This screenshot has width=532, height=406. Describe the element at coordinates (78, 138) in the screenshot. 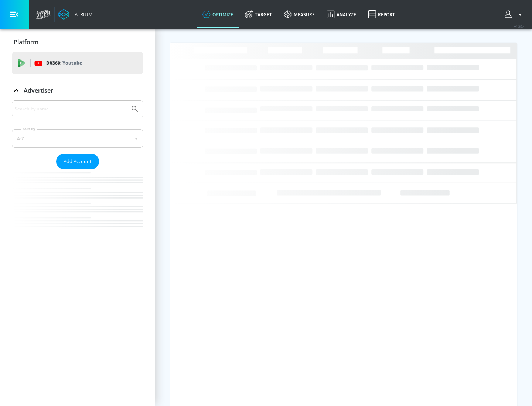

I see `div: A-Z` at that location.